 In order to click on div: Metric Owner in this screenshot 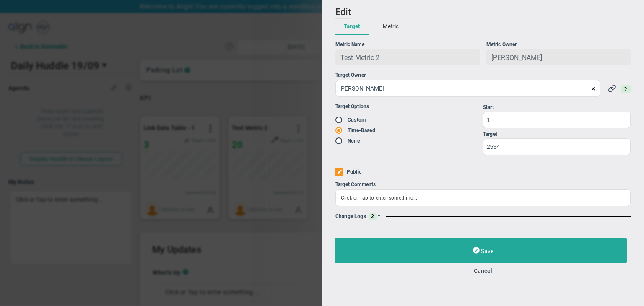, I will do `click(558, 44)`.